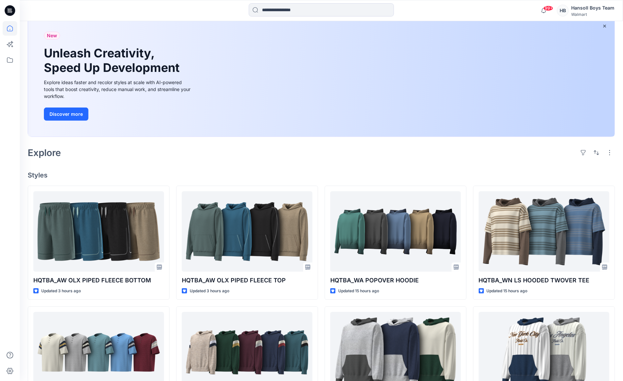 The image size is (623, 381). What do you see at coordinates (548, 8) in the screenshot?
I see `span: 99+` at bounding box center [548, 8].